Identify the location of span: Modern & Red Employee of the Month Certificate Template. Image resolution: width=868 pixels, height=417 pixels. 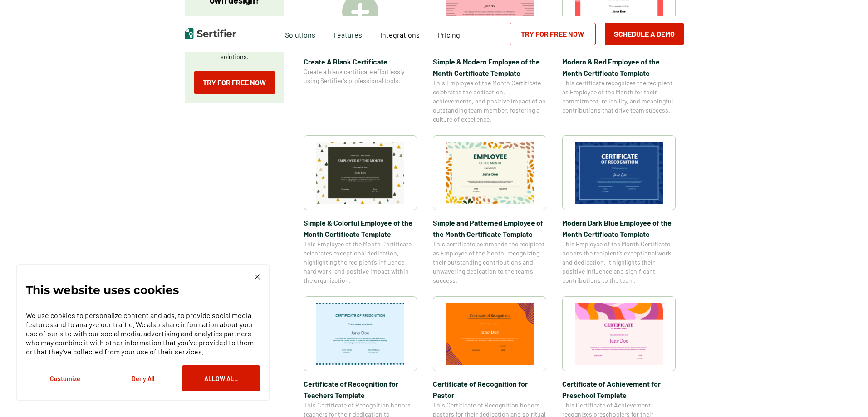
(619, 67).